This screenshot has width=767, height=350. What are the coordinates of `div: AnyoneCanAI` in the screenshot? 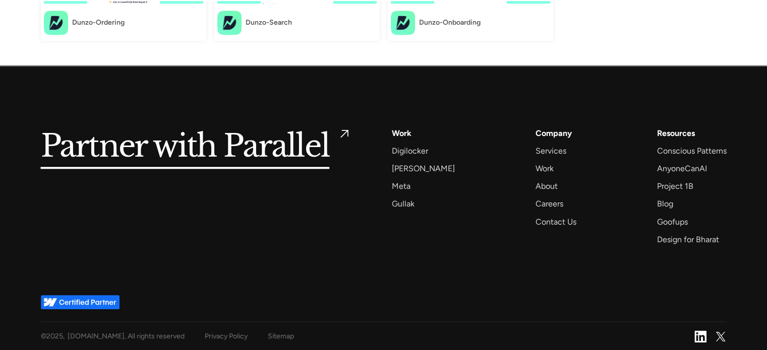 It's located at (681, 168).